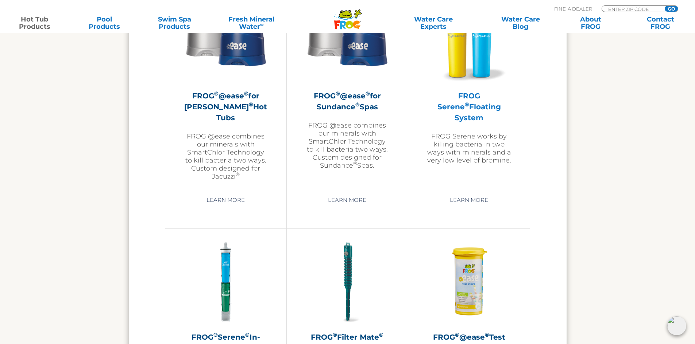 The width and height of the screenshot is (695, 344). I want to click on a: ContactFROG, so click(660, 23).